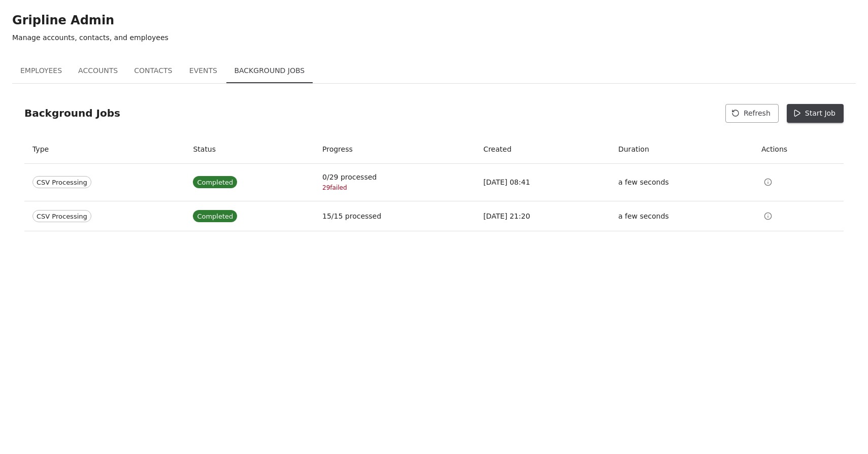  What do you see at coordinates (394, 149) in the screenshot?
I see `th: Progress` at bounding box center [394, 149].